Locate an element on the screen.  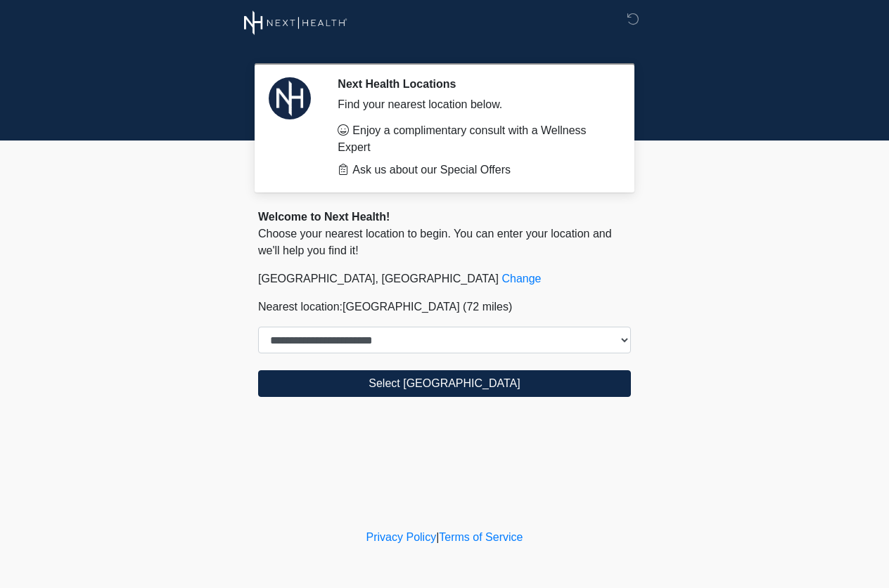
div: Find your nearest location below. is located at coordinates (474, 105).